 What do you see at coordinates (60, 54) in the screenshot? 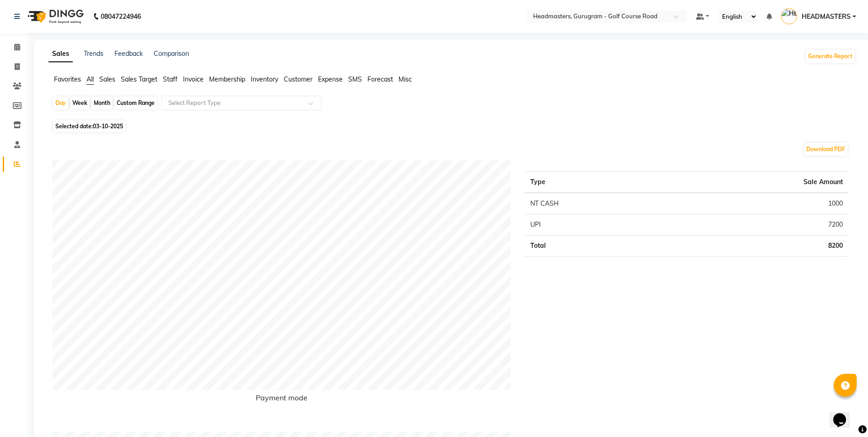
I see `a: Sales` at bounding box center [60, 54].